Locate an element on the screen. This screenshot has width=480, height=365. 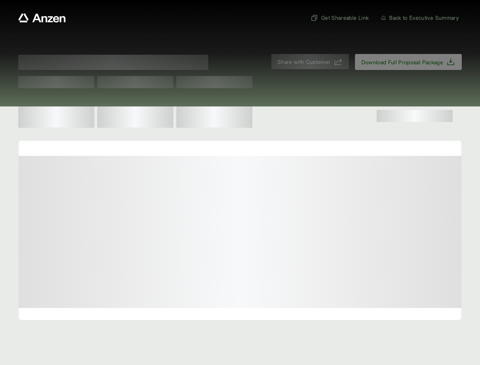
button: Get Shareable Link is located at coordinates (339, 17).